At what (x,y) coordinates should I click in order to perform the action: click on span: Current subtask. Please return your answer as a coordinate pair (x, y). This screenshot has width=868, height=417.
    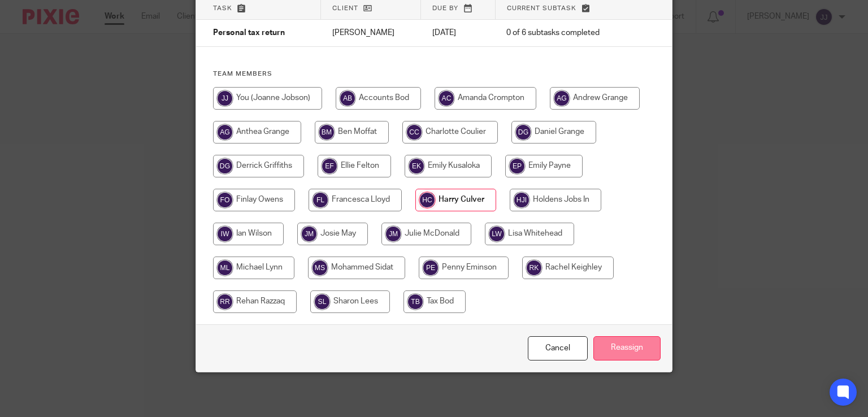
    Looking at the image, I should click on (542, 8).